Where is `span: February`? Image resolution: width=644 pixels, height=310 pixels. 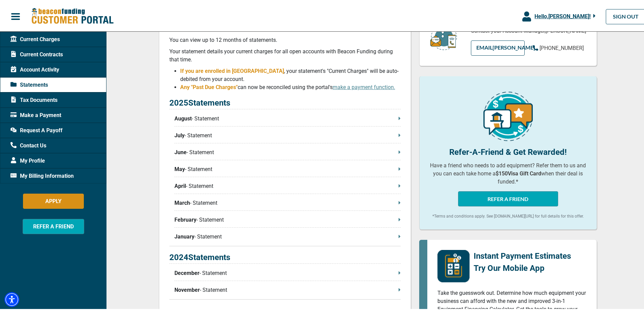 span: February is located at coordinates (185, 219).